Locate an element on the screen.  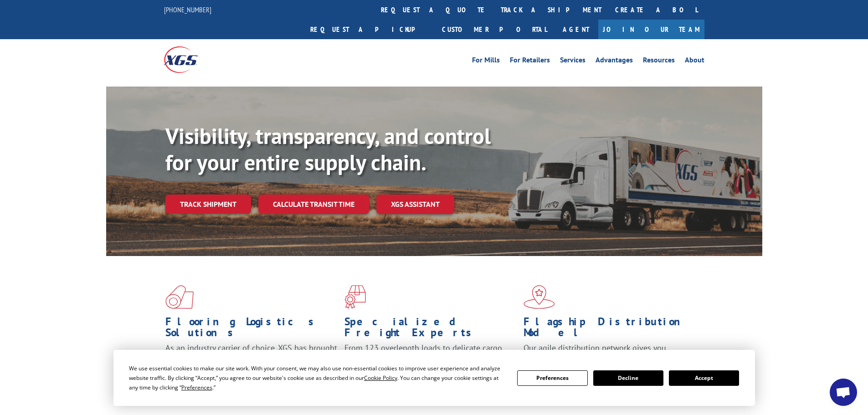
span: Preferences is located at coordinates (197, 387).